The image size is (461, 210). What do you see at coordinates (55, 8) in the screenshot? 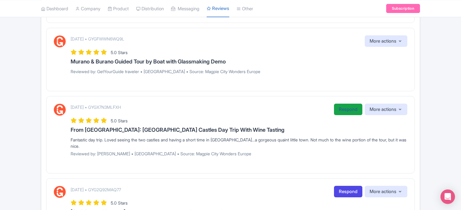
I see `a: Dashboard` at bounding box center [55, 8].